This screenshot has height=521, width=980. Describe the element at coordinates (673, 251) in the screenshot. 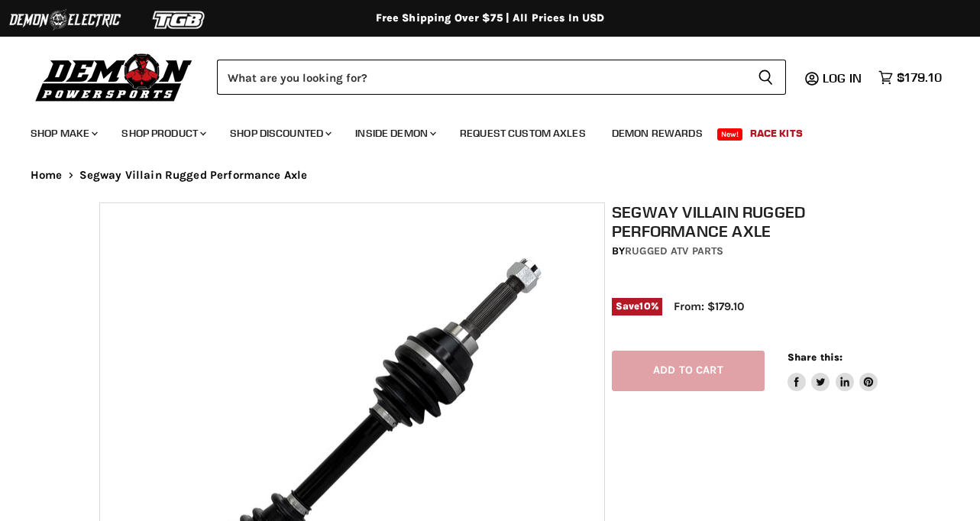

I see `a: Rugged ATV Parts` at that location.